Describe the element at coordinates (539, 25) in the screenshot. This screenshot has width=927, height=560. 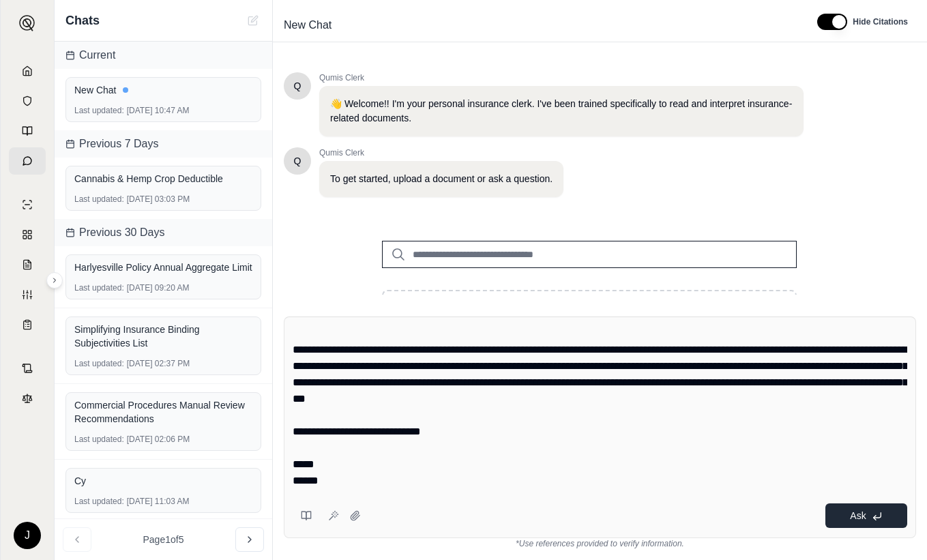
I see `div: Edit Title` at that location.